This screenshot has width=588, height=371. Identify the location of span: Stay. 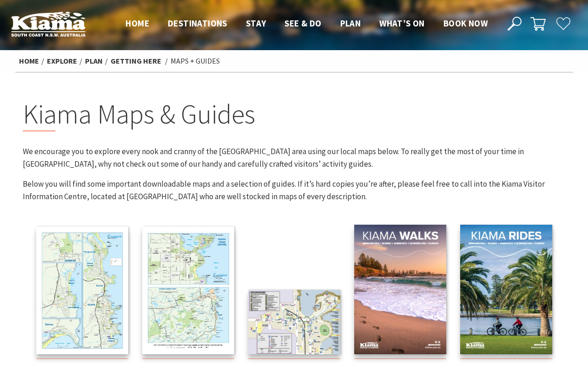
(256, 23).